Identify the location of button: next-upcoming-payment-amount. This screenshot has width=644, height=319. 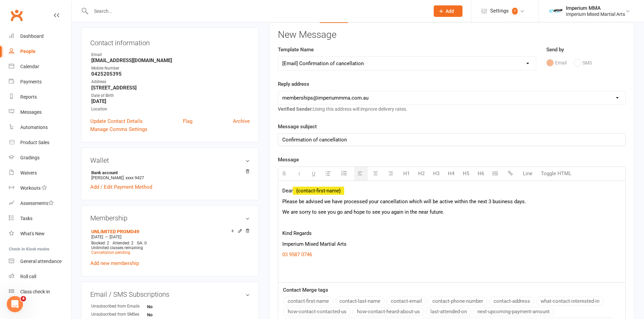
(514, 312).